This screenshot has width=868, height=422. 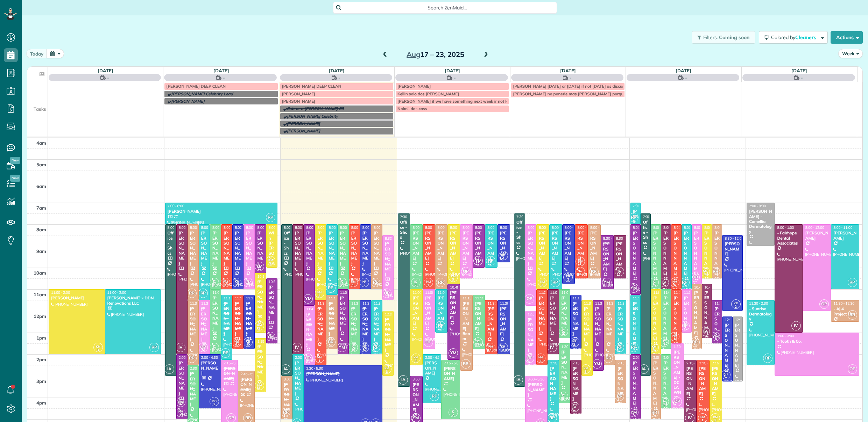 What do you see at coordinates (695, 277) in the screenshot?
I see `span: OP` at bounding box center [695, 277].